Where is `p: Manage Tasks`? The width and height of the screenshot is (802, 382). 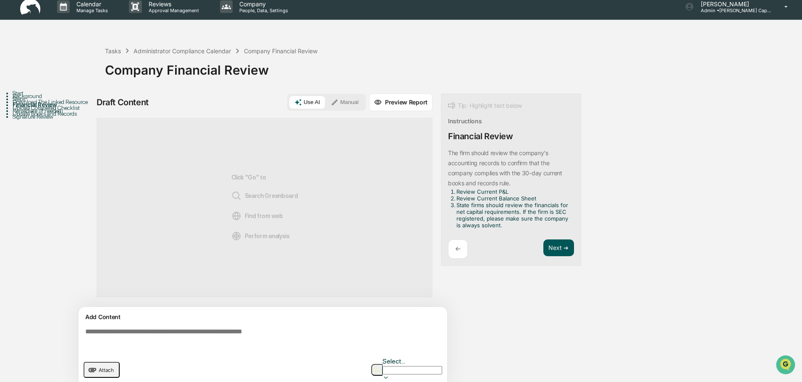
p: Manage Tasks is located at coordinates (91, 10).